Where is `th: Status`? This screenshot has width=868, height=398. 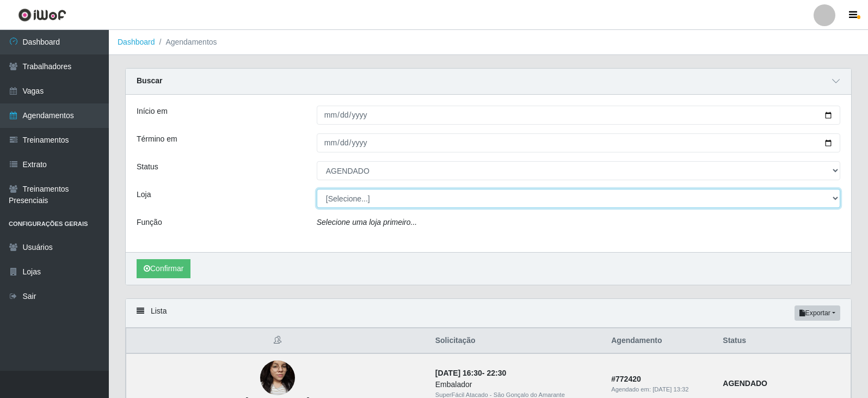 th: Status is located at coordinates (783, 341).